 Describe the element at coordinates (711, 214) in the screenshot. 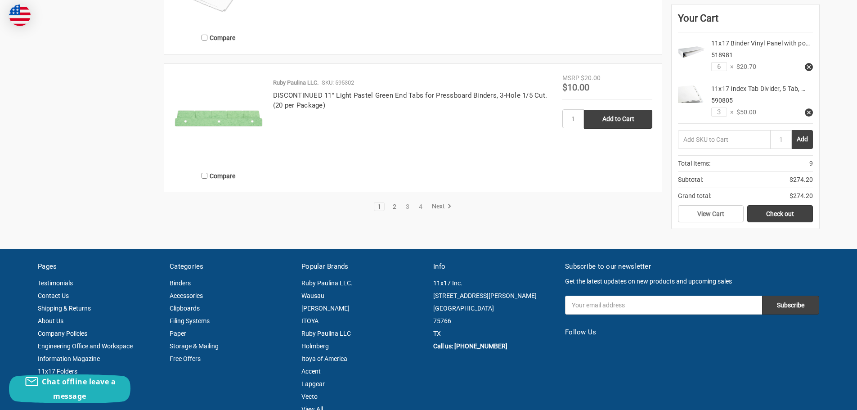

I see `a: View Cart` at that location.